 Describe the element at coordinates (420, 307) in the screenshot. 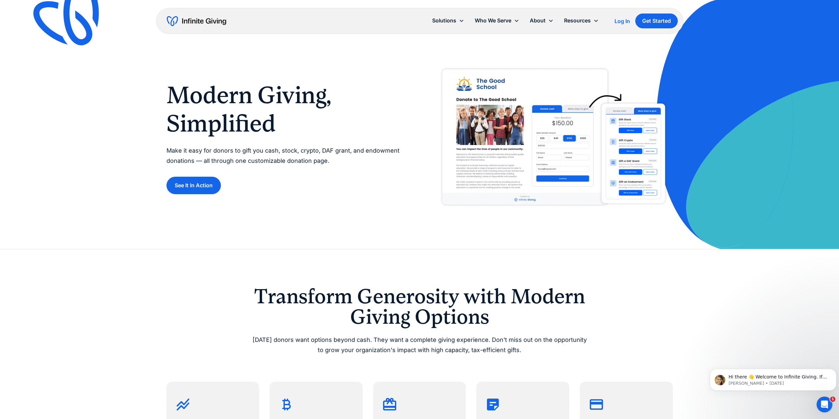

I see `h2: Transform Generosity with Modern Giving Options` at that location.